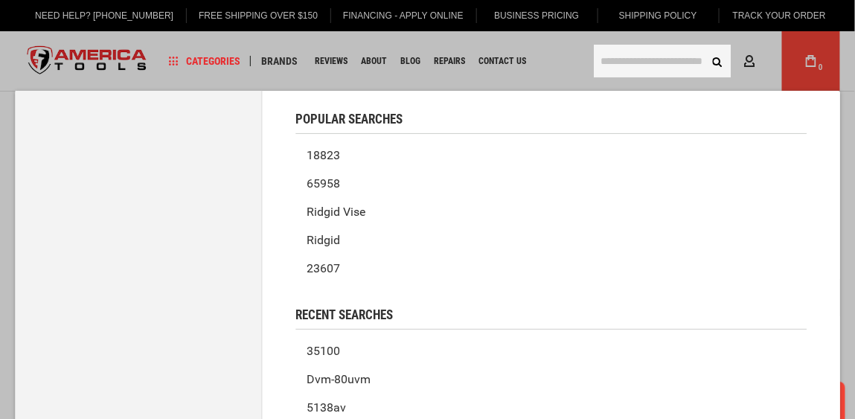 This screenshot has height=419, width=855. What do you see at coordinates (551, 240) in the screenshot?
I see `a: Ridgid` at bounding box center [551, 240].